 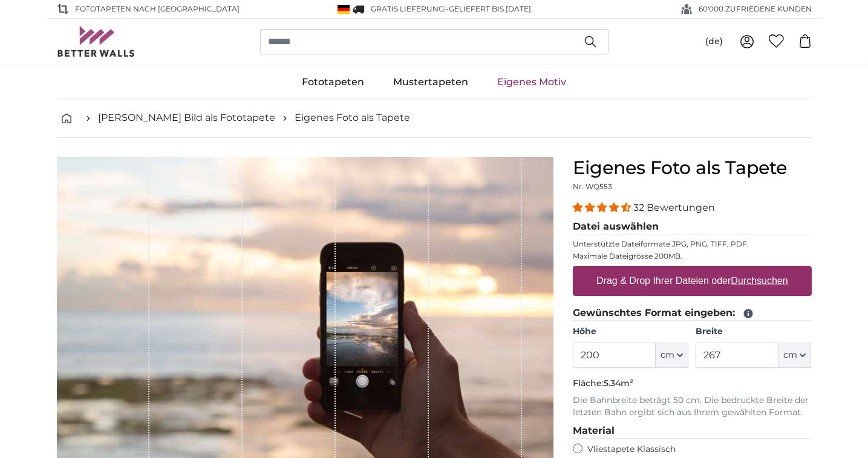 I want to click on nav: breadcrumbs, so click(x=434, y=118).